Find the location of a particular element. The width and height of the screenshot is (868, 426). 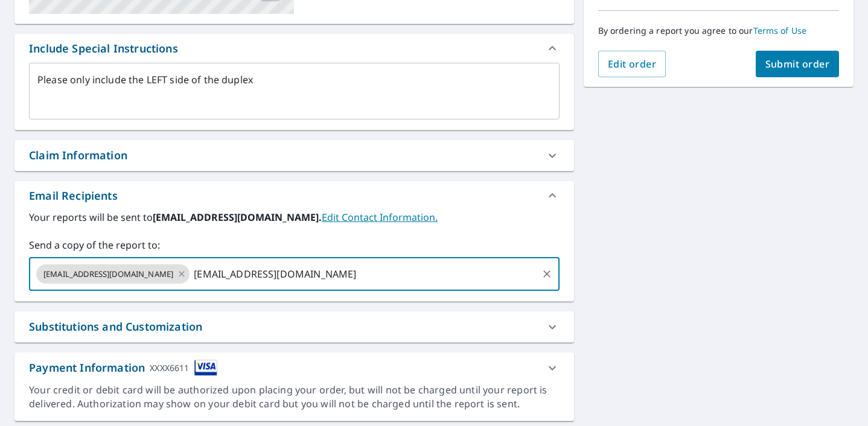

img: cardImage is located at coordinates (206, 367).